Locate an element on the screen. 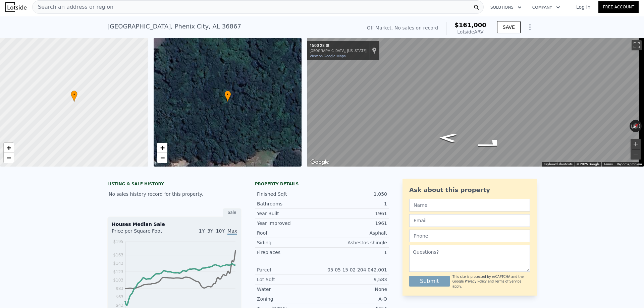 The height and width of the screenshot is (308, 644). a: Report a problem is located at coordinates (629, 164).